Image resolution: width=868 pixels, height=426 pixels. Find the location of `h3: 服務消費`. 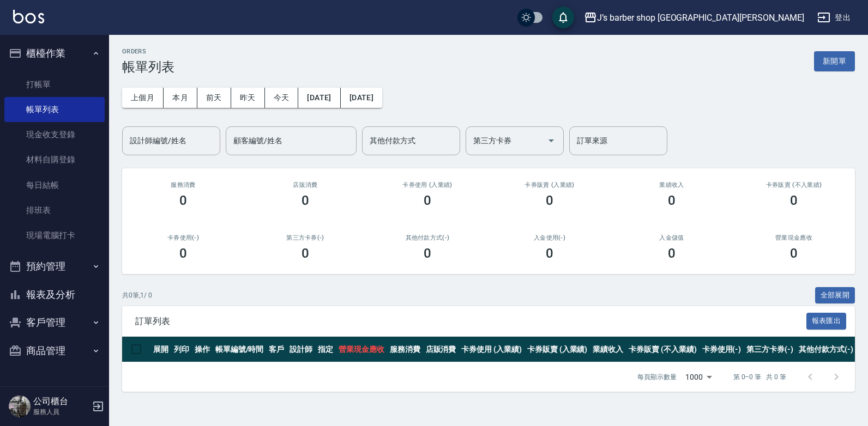

h3: 服務消費 is located at coordinates (183, 185).